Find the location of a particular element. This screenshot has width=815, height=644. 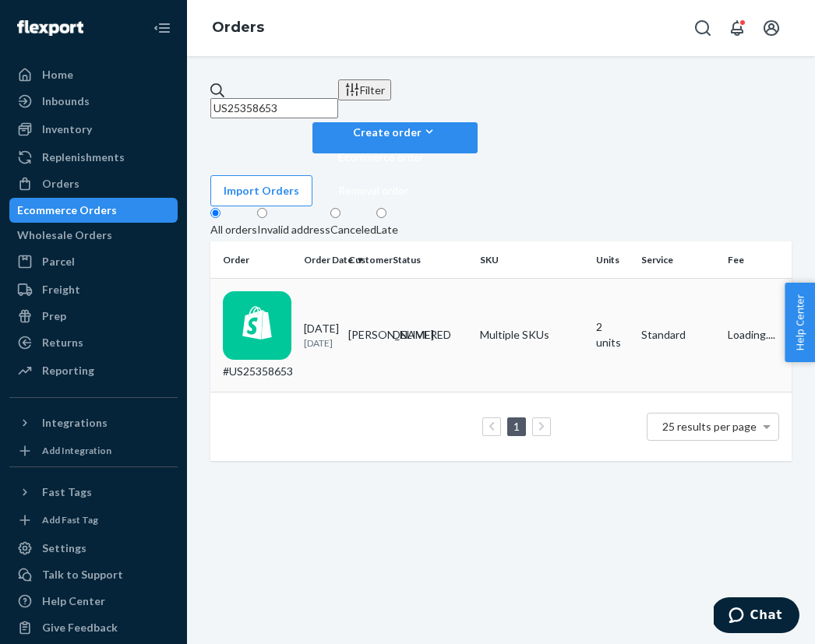

div: Create order is located at coordinates (395, 132).